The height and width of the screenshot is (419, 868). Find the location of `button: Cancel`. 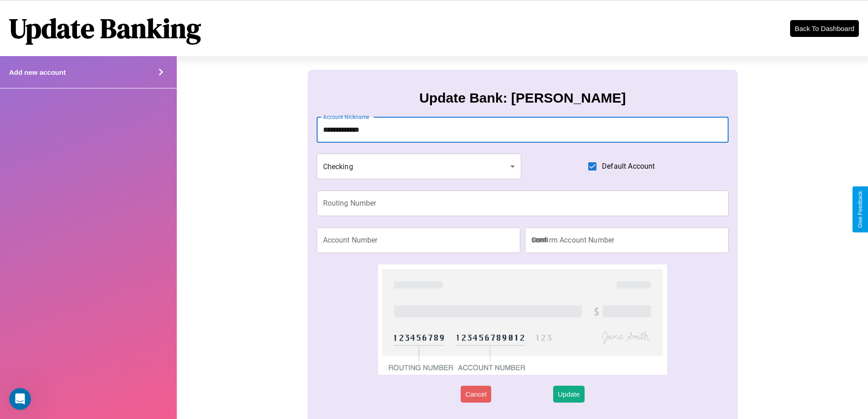

button: Cancel is located at coordinates (475, 393).